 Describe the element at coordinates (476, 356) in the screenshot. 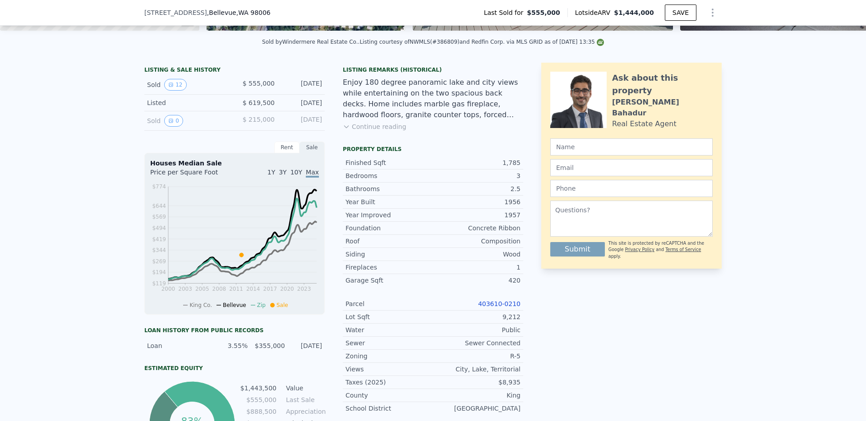

I see `div: R-5` at that location.